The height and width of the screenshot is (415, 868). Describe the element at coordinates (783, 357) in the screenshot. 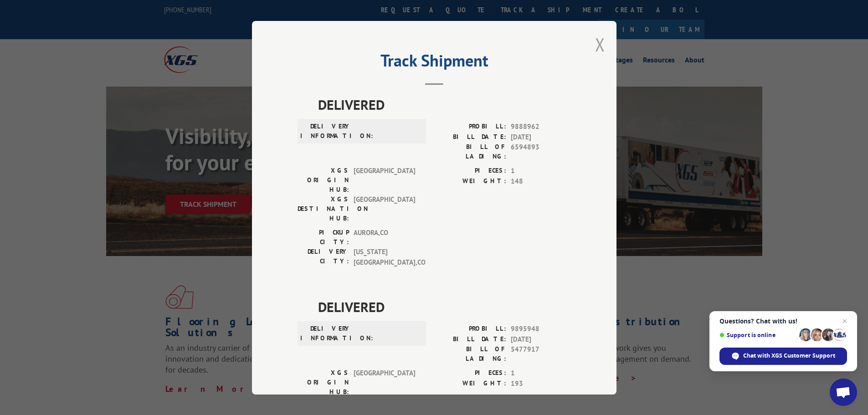

I see `div: Chat with XGS Customer Support` at that location.